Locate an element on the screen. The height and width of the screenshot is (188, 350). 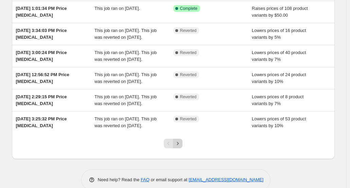
span: Lowers prices of 8 product variants by 7% is located at coordinates (278, 100).